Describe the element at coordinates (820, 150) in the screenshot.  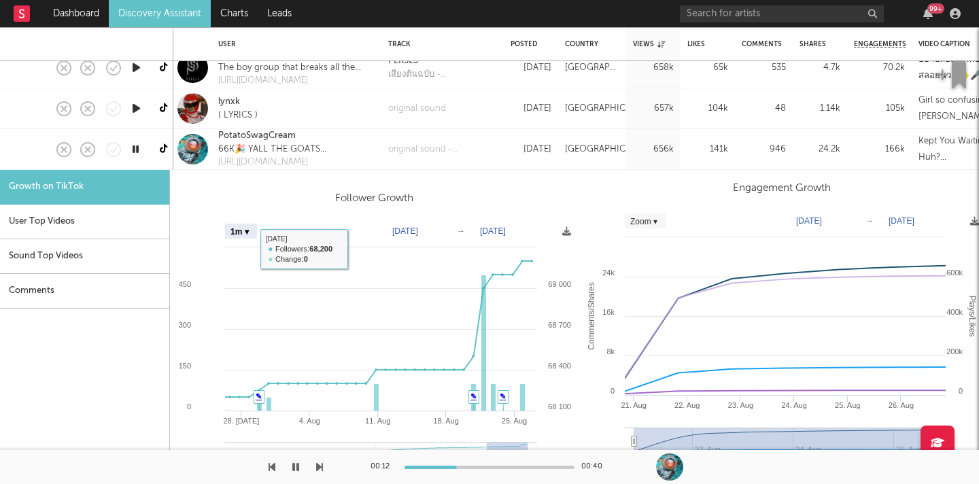
I see `div: 24.2k` at that location.